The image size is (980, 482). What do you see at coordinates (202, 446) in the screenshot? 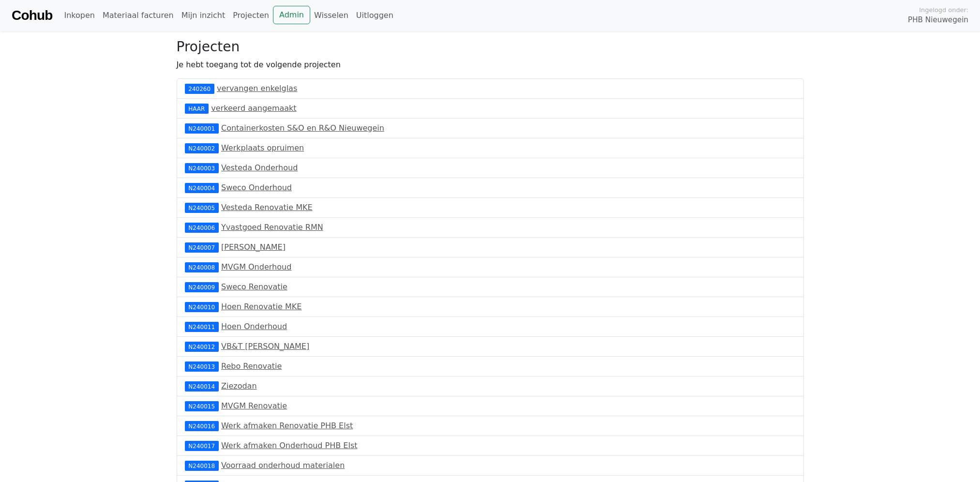
I see `div: N240017` at bounding box center [202, 446].